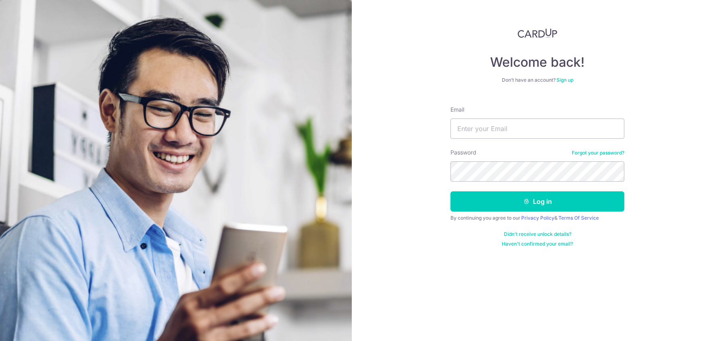 This screenshot has height=341, width=723. Describe the element at coordinates (538, 62) in the screenshot. I see `h4: Welcome back!` at that location.